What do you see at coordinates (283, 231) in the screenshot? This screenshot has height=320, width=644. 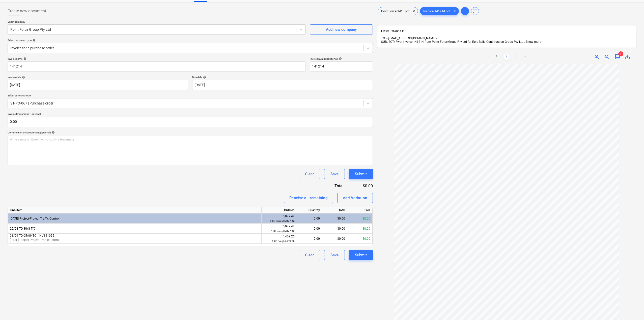 I see `small: 1.00 pcs @ 5,077.42` at bounding box center [283, 231].